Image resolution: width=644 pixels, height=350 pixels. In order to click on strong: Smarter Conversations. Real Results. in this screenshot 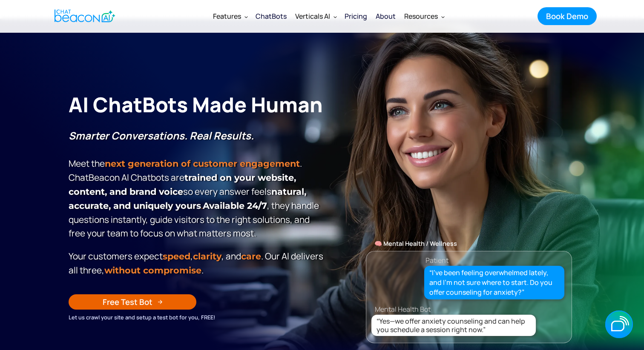, I will do `click(161, 135)`.